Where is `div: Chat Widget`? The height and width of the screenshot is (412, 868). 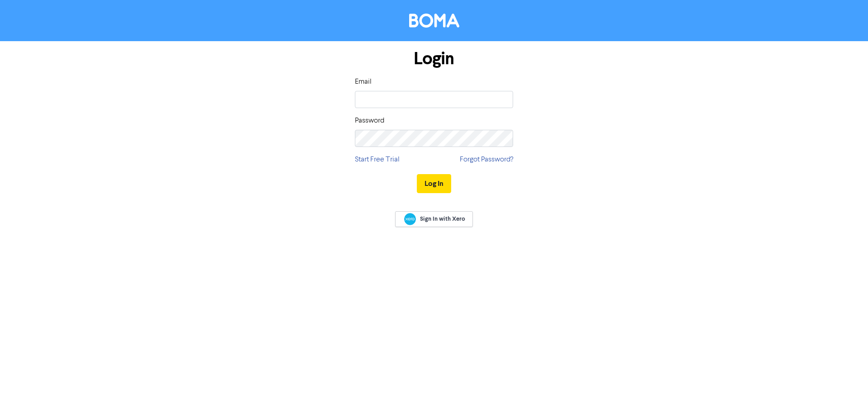 div: Chat Widget is located at coordinates (846, 390).